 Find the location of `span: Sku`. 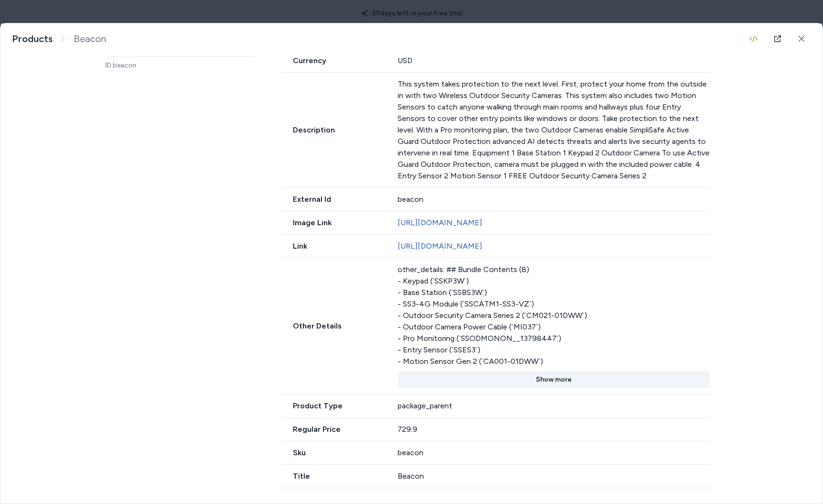

span: Sku is located at coordinates (334, 453).